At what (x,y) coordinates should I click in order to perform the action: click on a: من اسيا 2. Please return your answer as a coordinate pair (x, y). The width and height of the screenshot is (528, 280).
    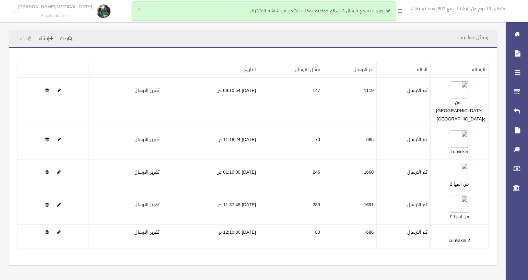
    Looking at the image, I should click on (459, 184).